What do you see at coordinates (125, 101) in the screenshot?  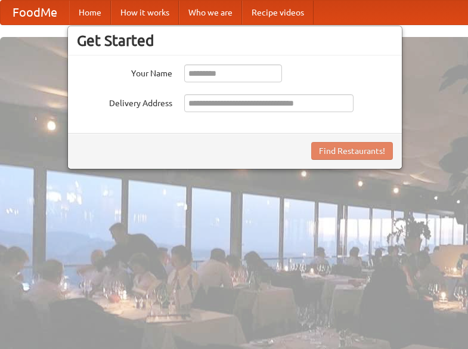 I see `label: Delivery Address` at bounding box center [125, 101].